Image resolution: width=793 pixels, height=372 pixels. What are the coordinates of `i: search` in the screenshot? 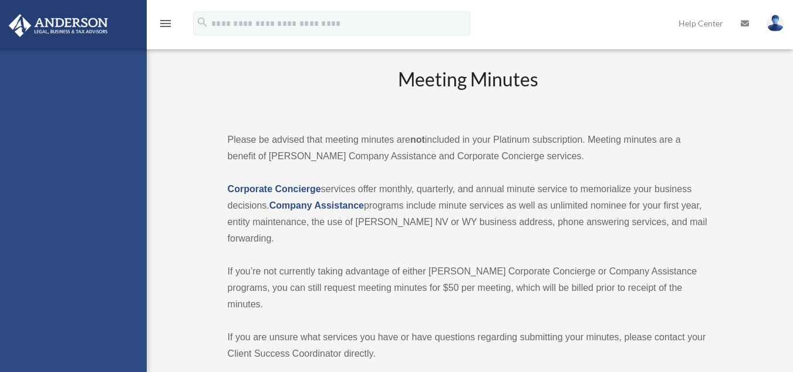 It's located at (203, 22).